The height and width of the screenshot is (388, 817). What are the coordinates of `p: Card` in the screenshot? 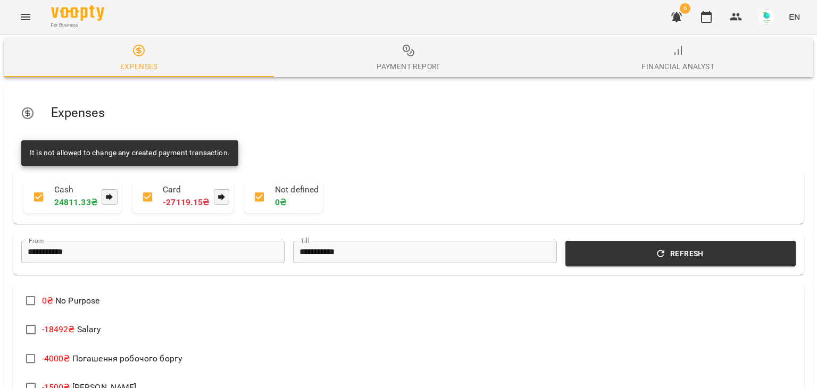 It's located at (186, 190).